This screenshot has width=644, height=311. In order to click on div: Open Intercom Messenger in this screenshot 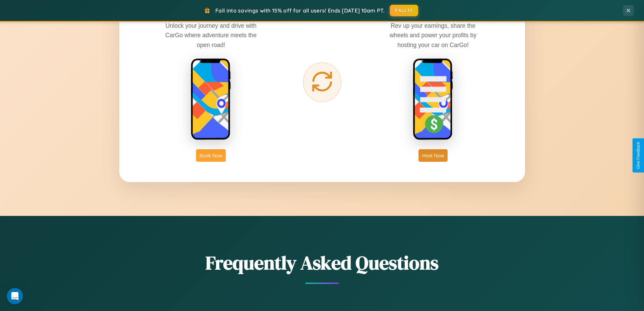, I will do `click(15, 296)`.